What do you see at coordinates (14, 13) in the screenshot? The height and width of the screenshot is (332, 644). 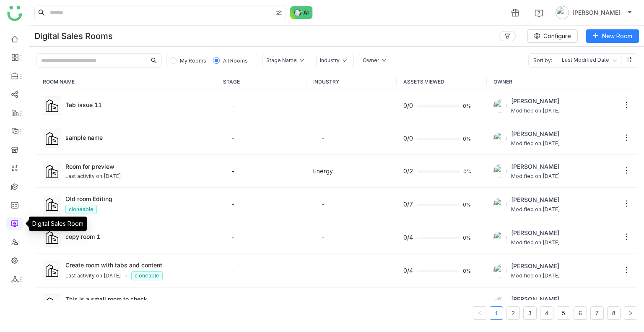 I see `img: logo` at bounding box center [14, 13].